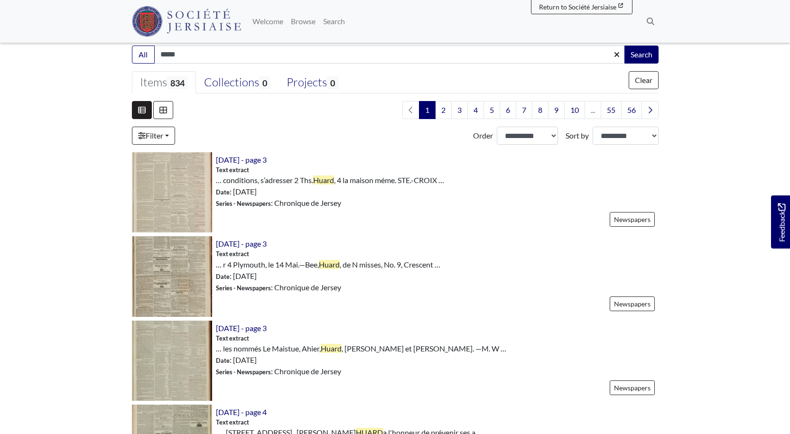  What do you see at coordinates (529, 110) in the screenshot?
I see `nav: pagination` at bounding box center [529, 110].